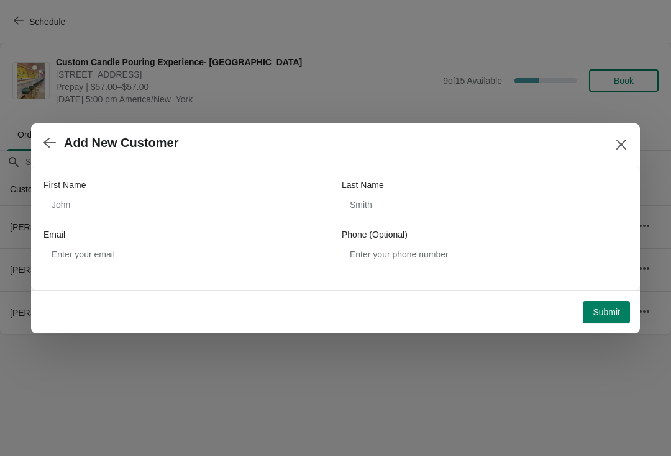  I want to click on input: Enter your phone number, so click(484, 255).